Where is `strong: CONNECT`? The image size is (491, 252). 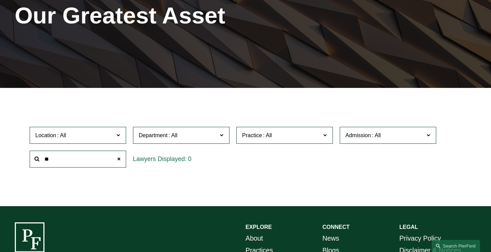 strong: CONNECT is located at coordinates (336, 227).